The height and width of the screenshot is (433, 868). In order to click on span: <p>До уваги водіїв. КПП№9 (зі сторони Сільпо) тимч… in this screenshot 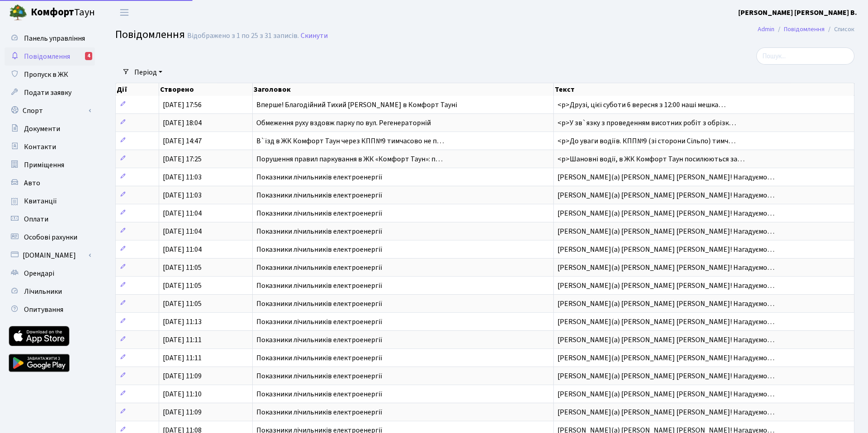, I will do `click(647, 141)`.